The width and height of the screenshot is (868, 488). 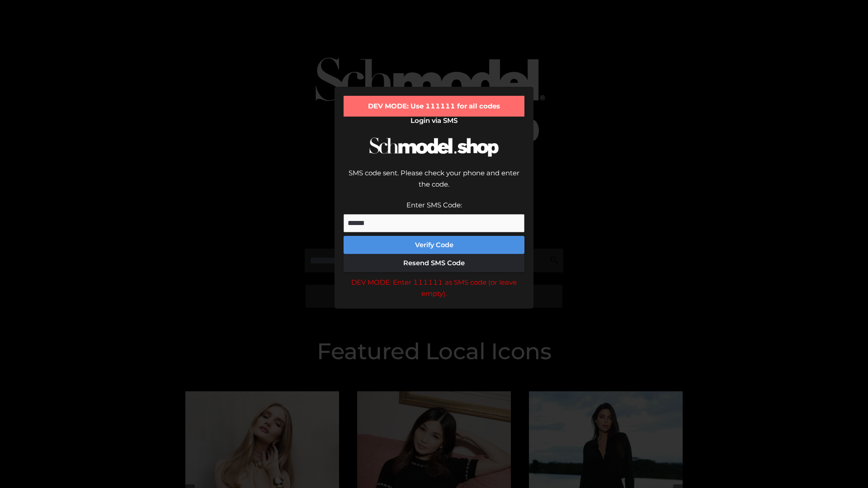 What do you see at coordinates (434, 121) in the screenshot?
I see `h2: Login via SMS` at bounding box center [434, 121].